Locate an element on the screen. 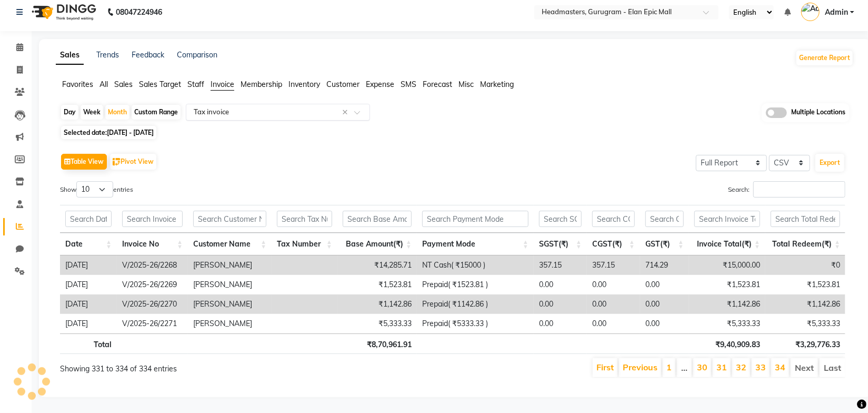 The height and width of the screenshot is (413, 868). td: Prepaid( ₹5333.33 ) is located at coordinates (476, 323).